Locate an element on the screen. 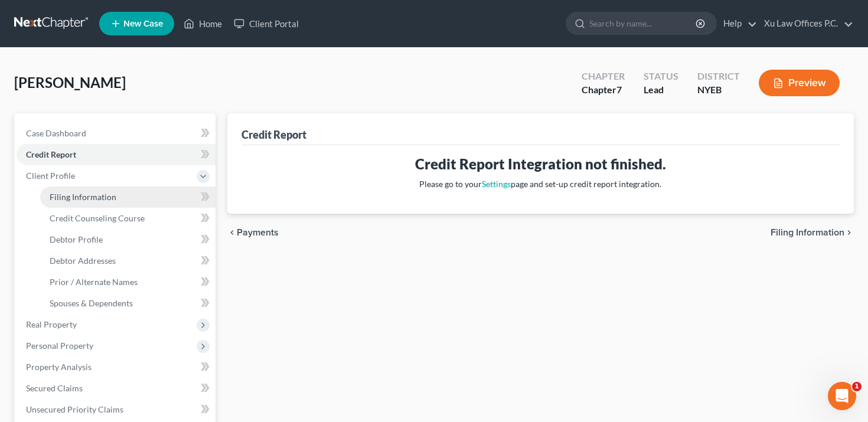 The image size is (868, 422). span: Credit Counseling Course is located at coordinates (96, 218).